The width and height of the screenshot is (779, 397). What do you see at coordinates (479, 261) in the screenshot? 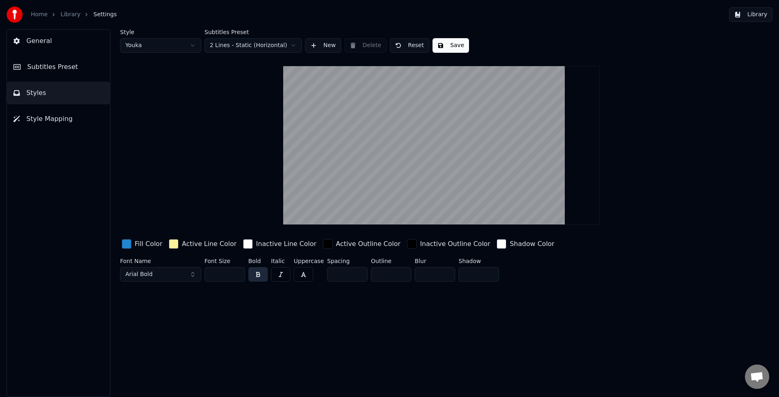
I see `label: Shadow` at bounding box center [479, 261].